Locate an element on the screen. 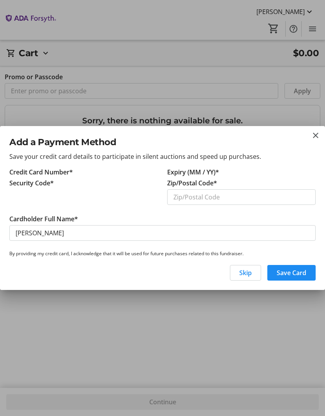 This screenshot has width=325, height=416. button: Save Card is located at coordinates (292, 273).